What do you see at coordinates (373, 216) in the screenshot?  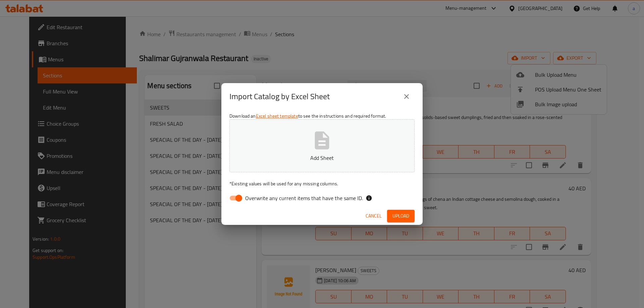 I see `button: Cancel` at bounding box center [373, 216].